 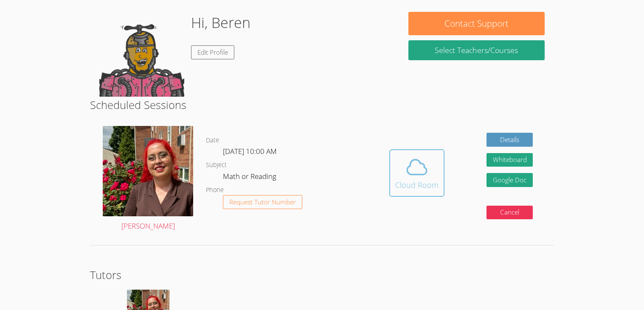 I want to click on button: Request Tutor Number, so click(x=262, y=202).